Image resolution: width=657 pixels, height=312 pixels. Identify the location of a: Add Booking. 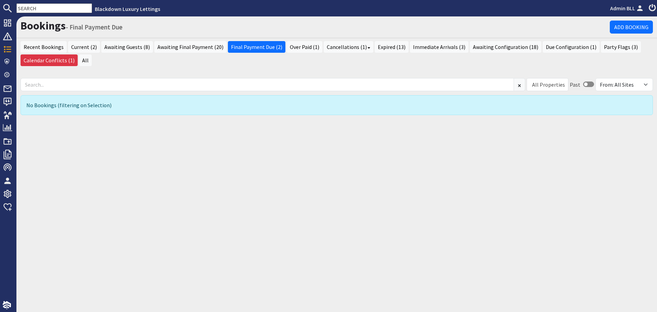
(632, 27).